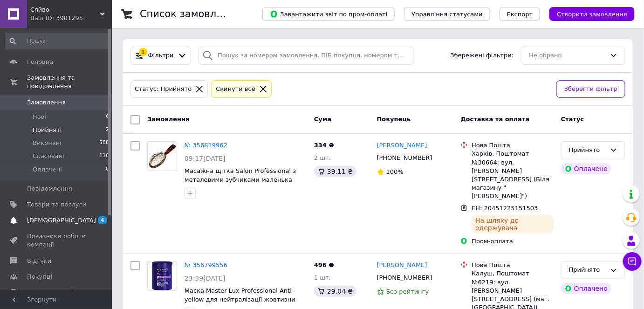  I want to click on span: 588, so click(104, 143).